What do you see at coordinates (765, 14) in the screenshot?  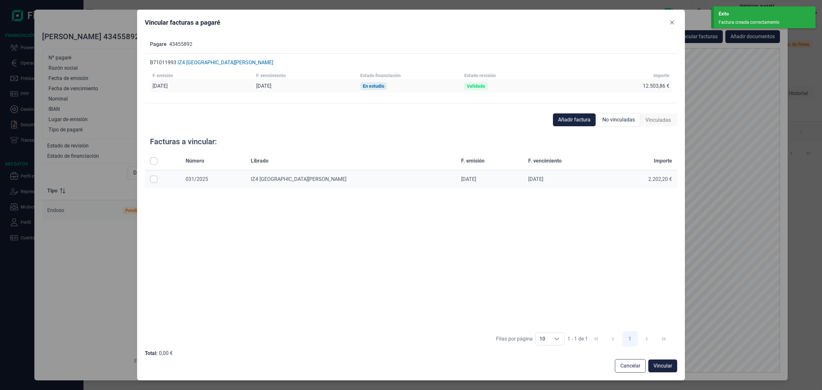 I see `div: Éxito` at bounding box center [765, 14].